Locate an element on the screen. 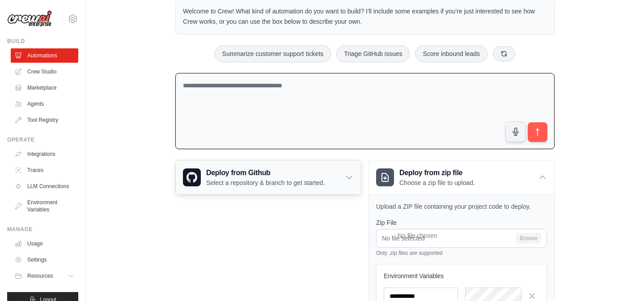 The height and width of the screenshot is (301, 644). a: Agents is located at coordinates (44, 104).